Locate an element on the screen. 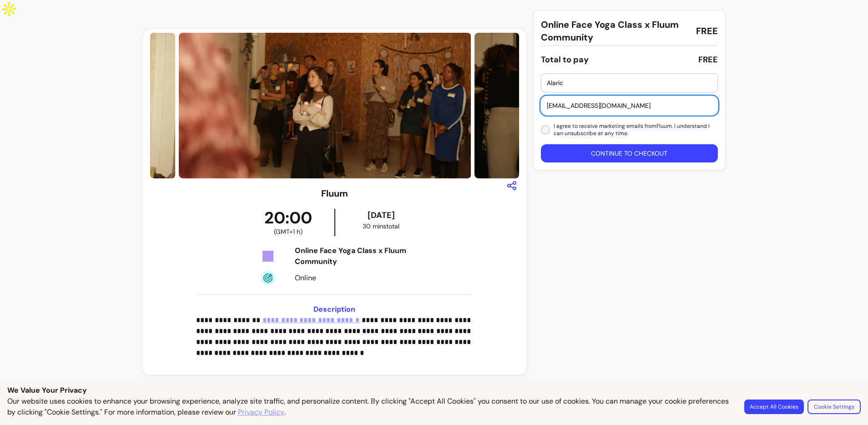 Image resolution: width=868 pixels, height=425 pixels. button: Accept All Cookies is located at coordinates (774, 407).